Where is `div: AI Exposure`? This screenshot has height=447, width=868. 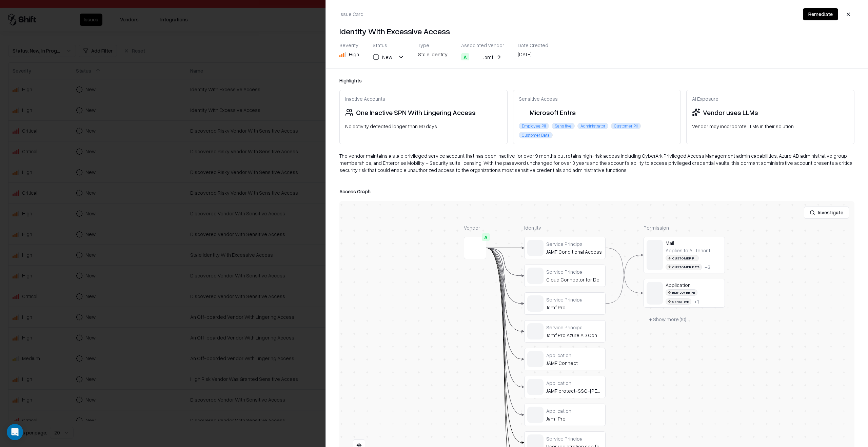 div: AI Exposure is located at coordinates (770, 99).